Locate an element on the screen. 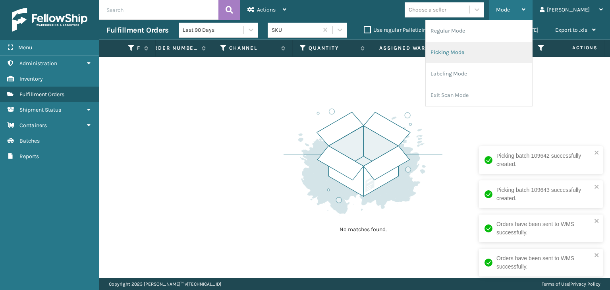 This screenshot has width=610, height=290. label: Order Number is located at coordinates (174, 48).